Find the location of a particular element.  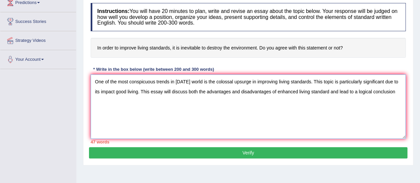

h4: You will have 20 minutes to plan, write and revise an essay about the topic below. Your response ... is located at coordinates (248, 17).